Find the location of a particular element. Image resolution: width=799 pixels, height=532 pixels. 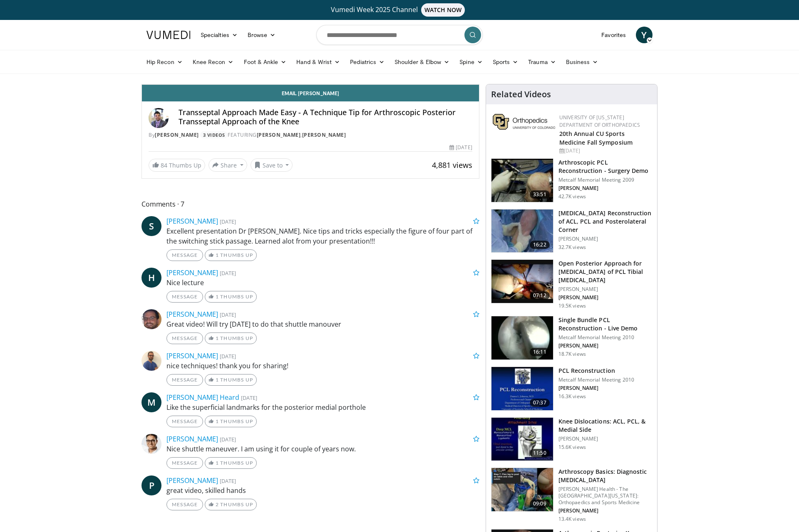

p: nice techniques! thank you for sharing! is located at coordinates (323, 366).